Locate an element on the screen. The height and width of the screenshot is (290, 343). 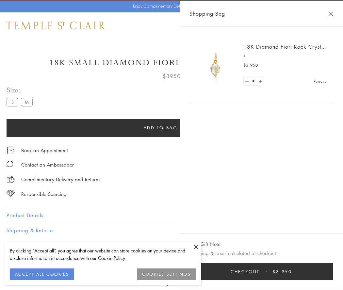
img: MessageIcon-01_2.svg is located at coordinates (10, 164).